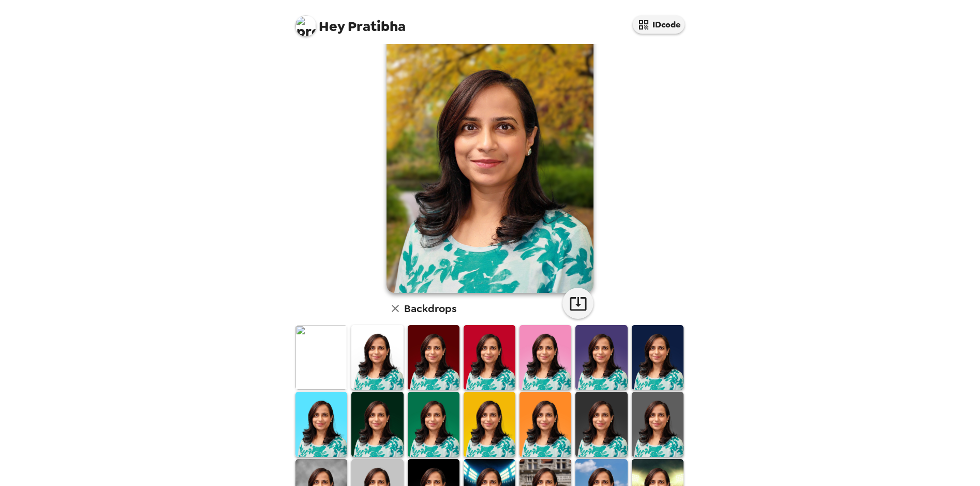  What do you see at coordinates (306, 26) in the screenshot?
I see `img: profile pic` at bounding box center [306, 26].